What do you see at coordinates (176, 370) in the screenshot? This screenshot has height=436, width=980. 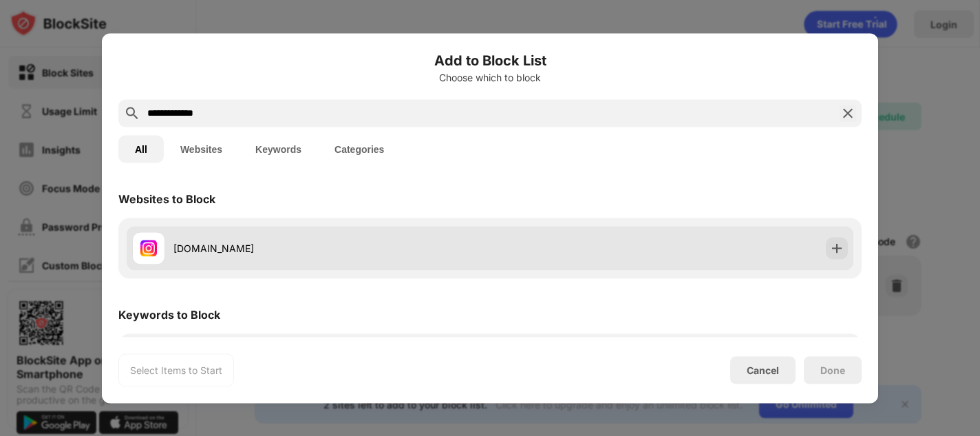 I see `div: Select Items to Start` at bounding box center [176, 370].